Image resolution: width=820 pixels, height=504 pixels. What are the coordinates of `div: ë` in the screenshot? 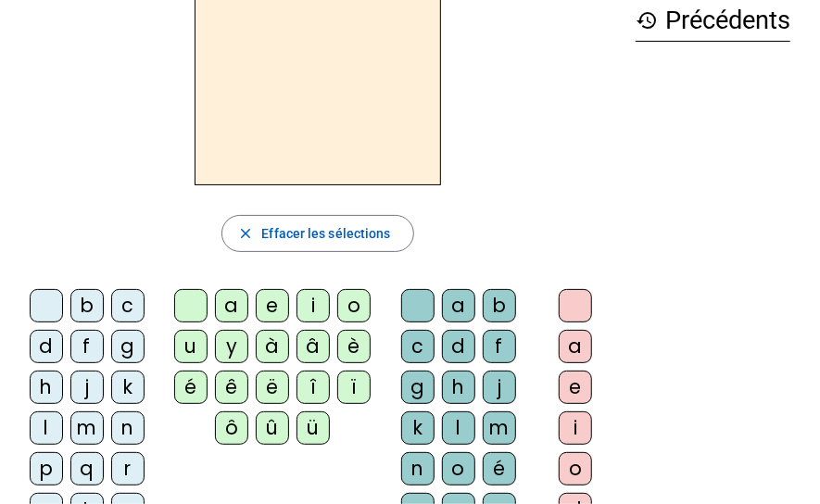 It's located at (272, 388).